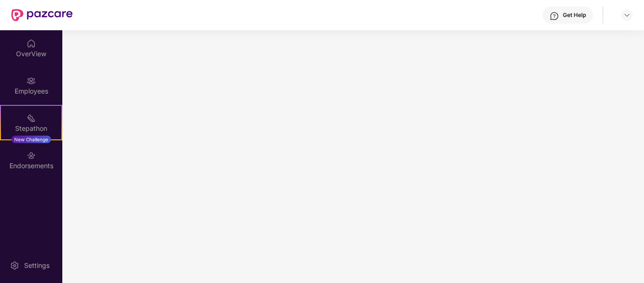  I want to click on div: Get Help, so click(574, 15).